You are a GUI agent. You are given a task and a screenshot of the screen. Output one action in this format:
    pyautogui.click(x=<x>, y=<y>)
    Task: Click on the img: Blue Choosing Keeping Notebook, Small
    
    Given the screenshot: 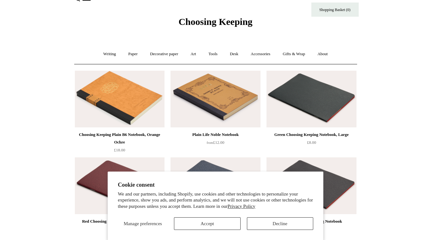 What is the action you would take?
    pyautogui.click(x=216, y=186)
    